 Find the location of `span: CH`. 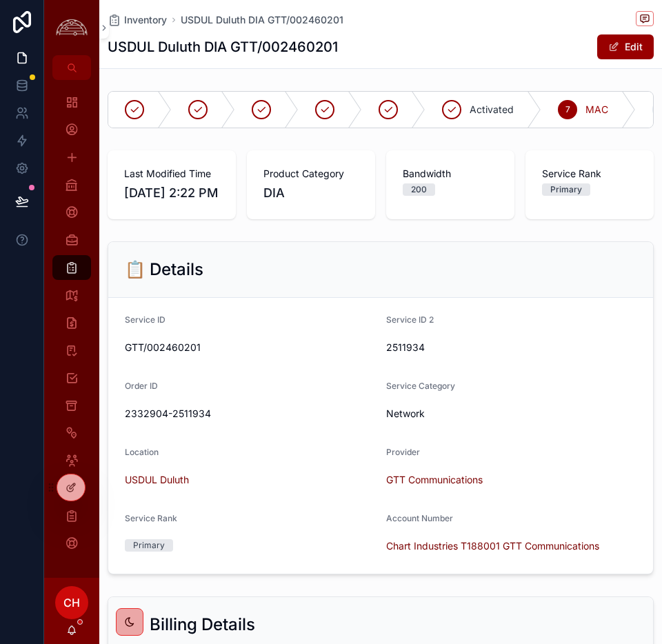

span: CH is located at coordinates (72, 603).